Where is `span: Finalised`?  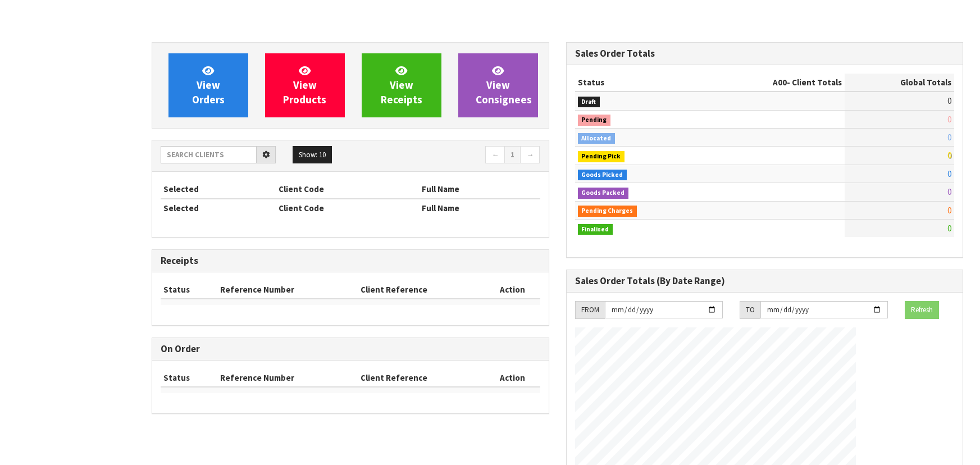
span: Finalised is located at coordinates (595, 230).